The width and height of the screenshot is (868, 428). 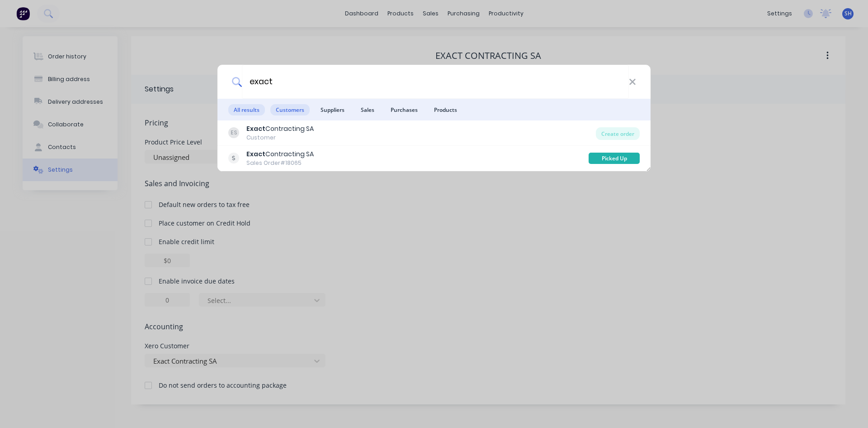 I want to click on span: Sales, so click(x=368, y=110).